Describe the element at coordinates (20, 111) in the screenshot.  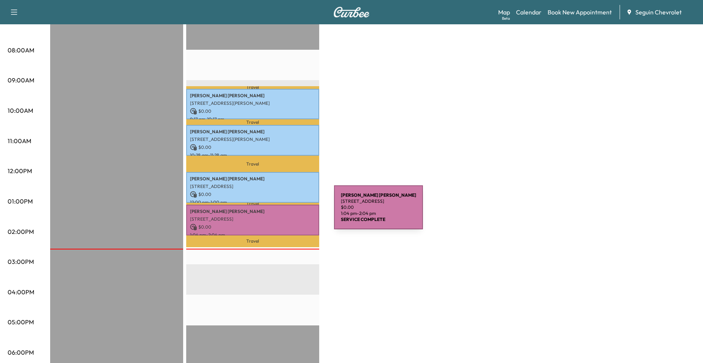
I see `p: 10:00AM` at that location.